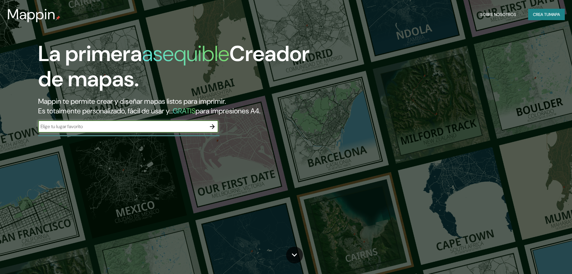 The height and width of the screenshot is (274, 572). Describe the element at coordinates (58, 18) in the screenshot. I see `img: pin de mapeo` at that location.